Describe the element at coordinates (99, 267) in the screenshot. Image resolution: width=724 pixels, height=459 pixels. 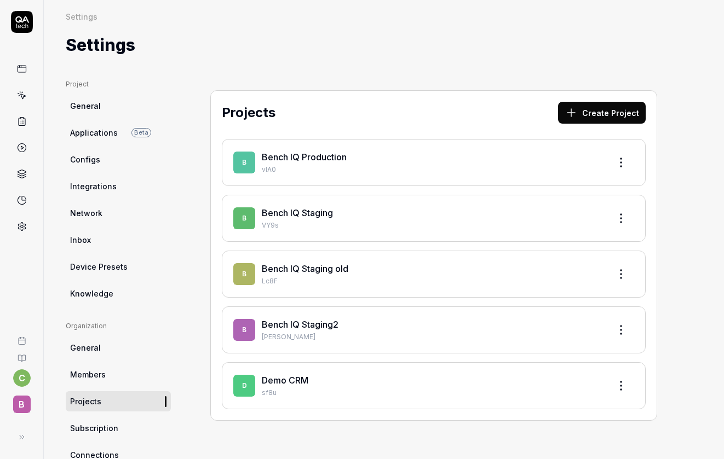
I see `span: Device Presets` at that location.